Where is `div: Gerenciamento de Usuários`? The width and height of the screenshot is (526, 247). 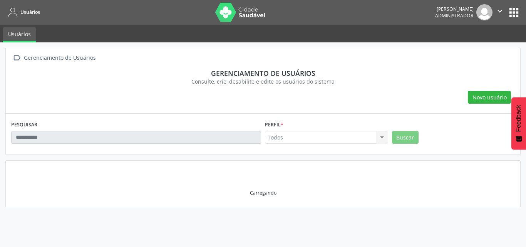
div: Gerenciamento de Usuários is located at coordinates (60, 58).